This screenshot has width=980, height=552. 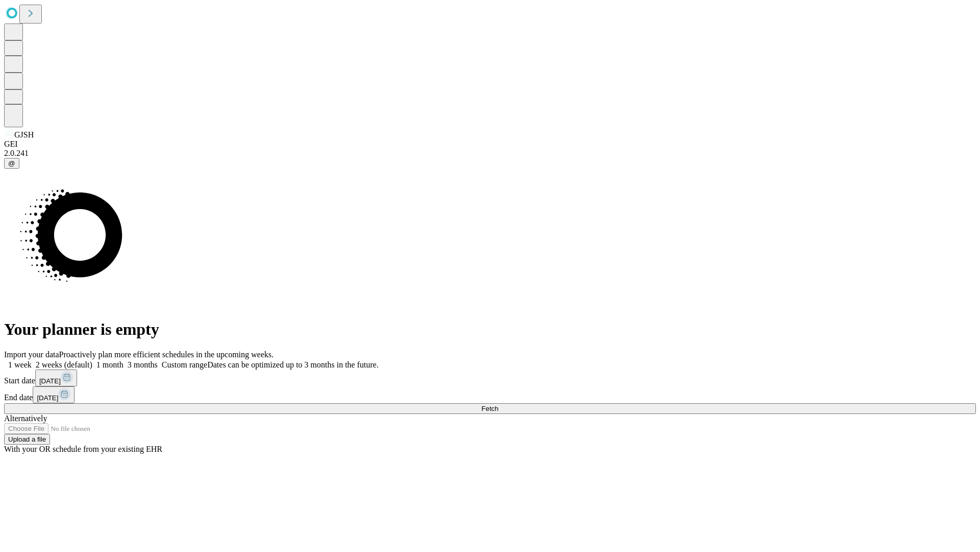 What do you see at coordinates (167, 354) in the screenshot?
I see `span: Proactively plan more efficient schedules in the upcoming weeks.` at bounding box center [167, 354].